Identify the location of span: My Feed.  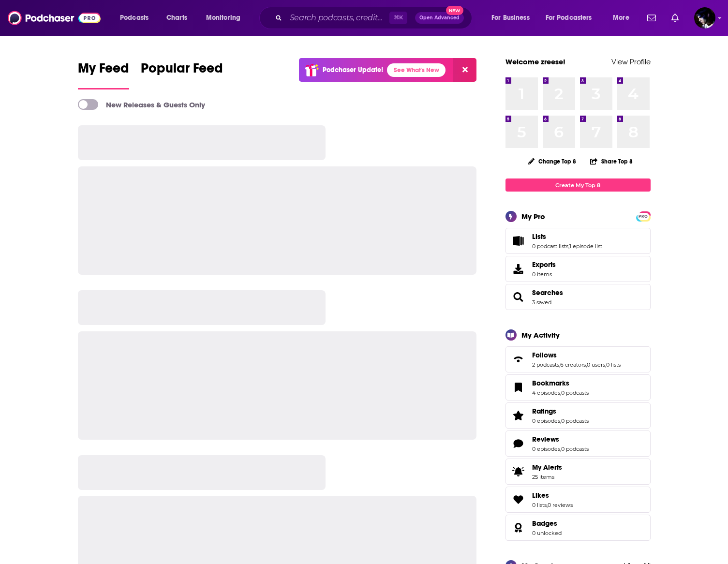
(103, 71).